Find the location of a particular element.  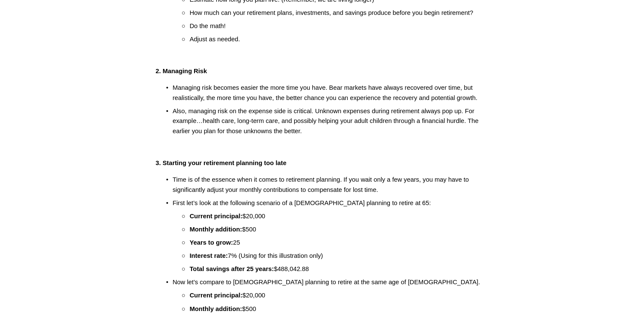

p: How much can your retirement plans, investments, and savings produce before you begin retirement? is located at coordinates (339, 13).